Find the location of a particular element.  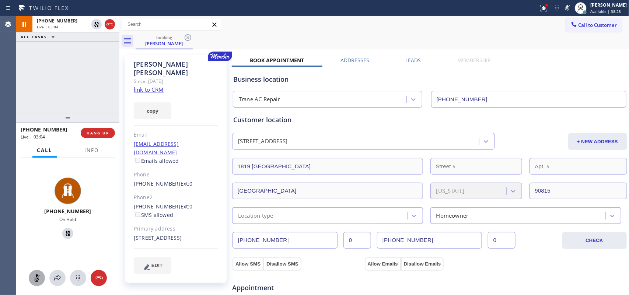

input: Address is located at coordinates (327, 166).